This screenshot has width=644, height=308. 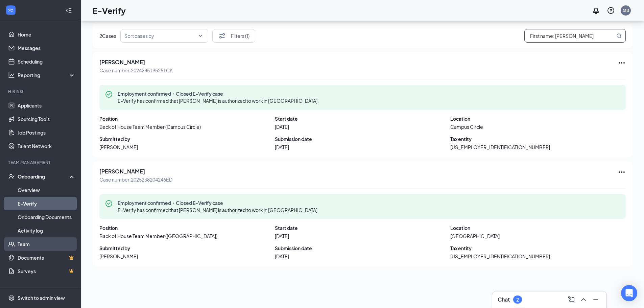 What do you see at coordinates (571, 300) in the screenshot?
I see `button: ComposeMessage` at bounding box center [571, 300].